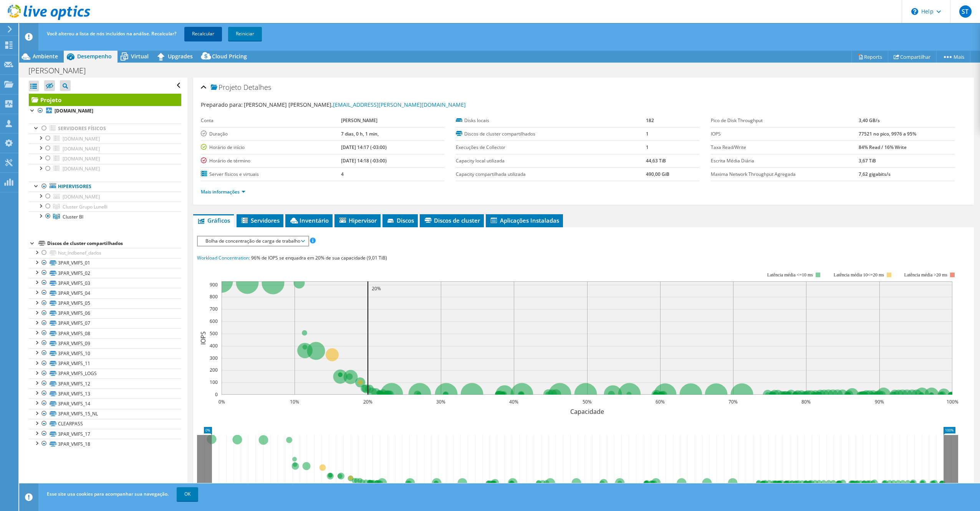  What do you see at coordinates (214, 370) in the screenshot?
I see `text: 200` at bounding box center [214, 370].